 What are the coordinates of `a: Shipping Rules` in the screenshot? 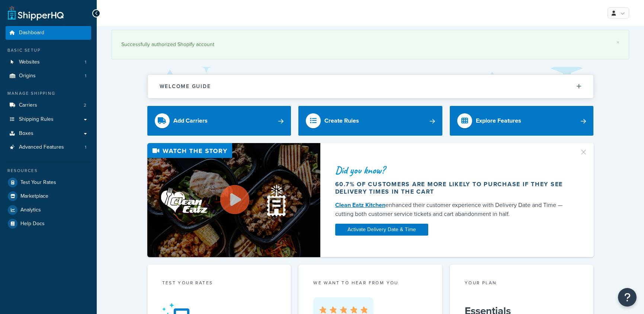 It's located at (48, 119).